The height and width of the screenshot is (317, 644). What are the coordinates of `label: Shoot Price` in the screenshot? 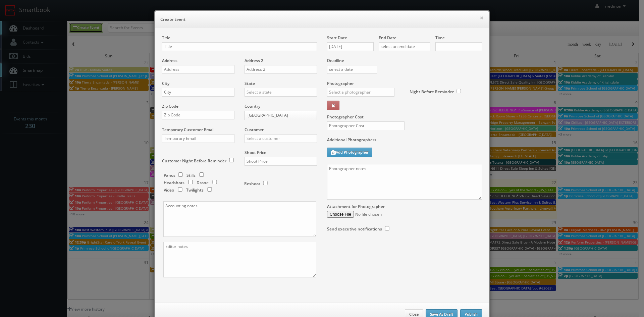 It's located at (255, 152).